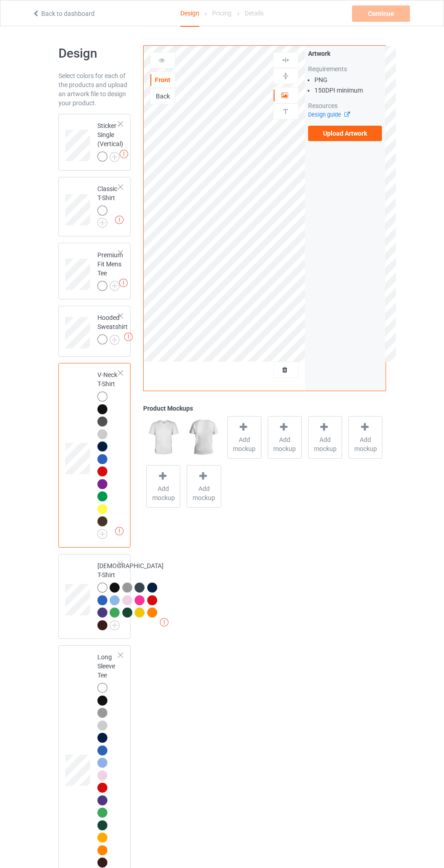  I want to click on a: Design guide, so click(328, 114).